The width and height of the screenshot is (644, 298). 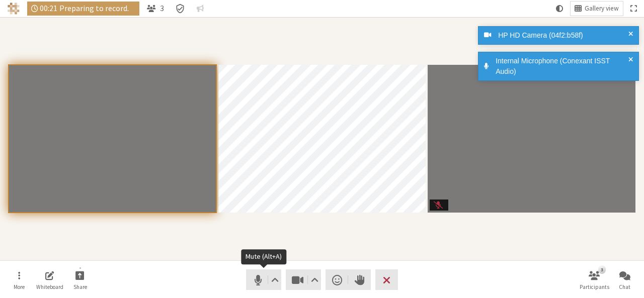 I want to click on div: Meeting details Encryption enabled, so click(x=179, y=8).